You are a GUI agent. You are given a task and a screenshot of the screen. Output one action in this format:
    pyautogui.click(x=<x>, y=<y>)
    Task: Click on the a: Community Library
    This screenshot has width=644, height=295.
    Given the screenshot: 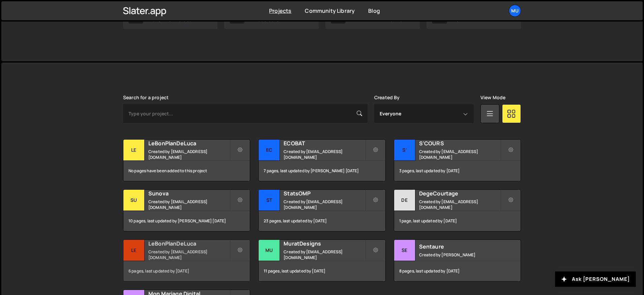 What is the action you would take?
    pyautogui.click(x=330, y=11)
    